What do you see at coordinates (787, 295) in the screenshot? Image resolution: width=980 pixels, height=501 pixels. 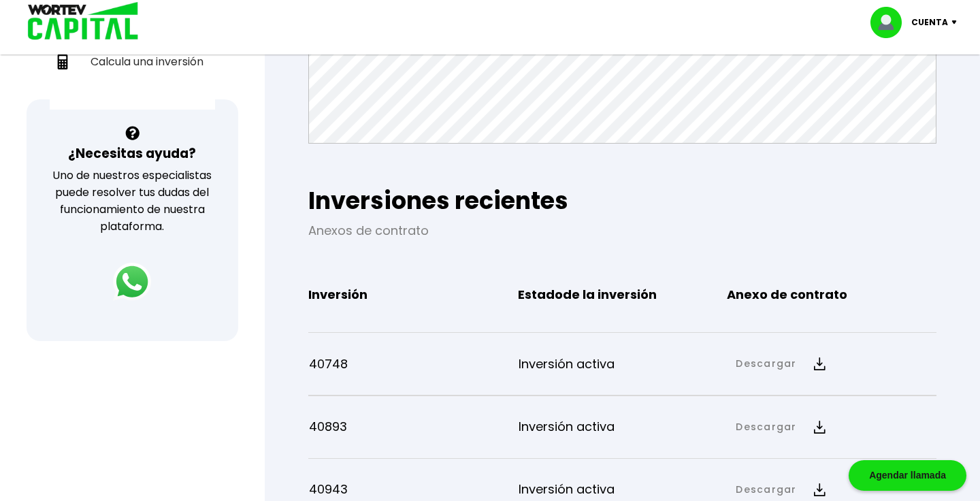 I see `b: Anexo de contrato` at bounding box center [787, 295].